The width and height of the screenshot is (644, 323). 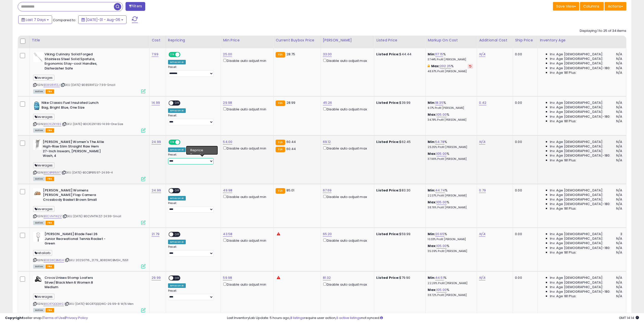 What do you see at coordinates (247, 40) in the screenshot?
I see `div: Min Price` at bounding box center [247, 40].